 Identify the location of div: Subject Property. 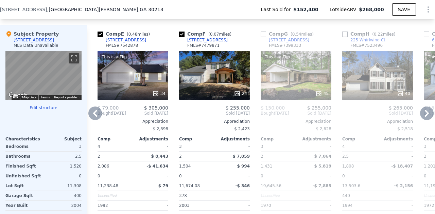
(32, 34).